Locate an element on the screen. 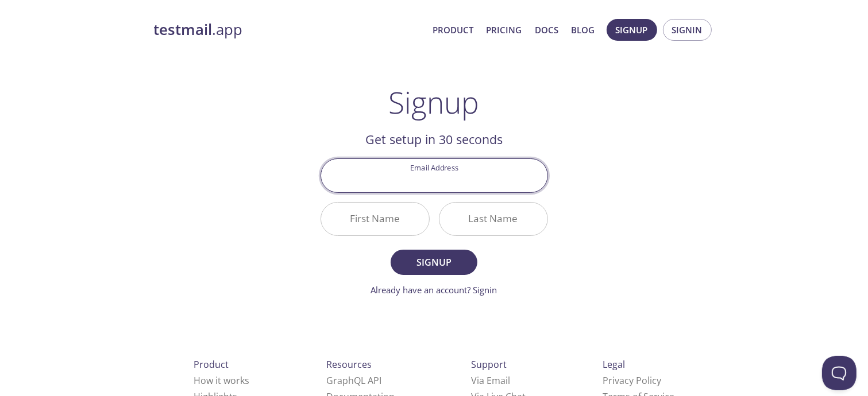 The width and height of the screenshot is (868, 396). a: Pricing is located at coordinates (504, 30).